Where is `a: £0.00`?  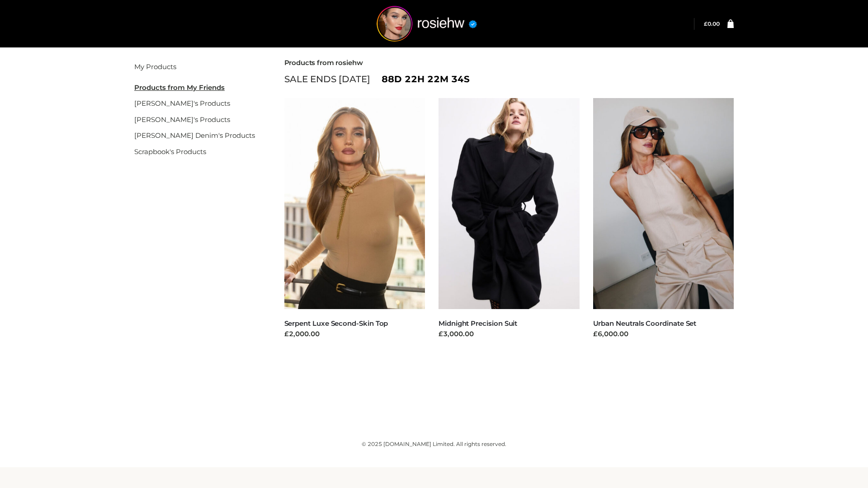 a: £0.00 is located at coordinates (712, 24).